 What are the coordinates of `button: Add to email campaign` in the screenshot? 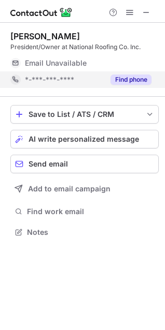 It's located at (84, 189).